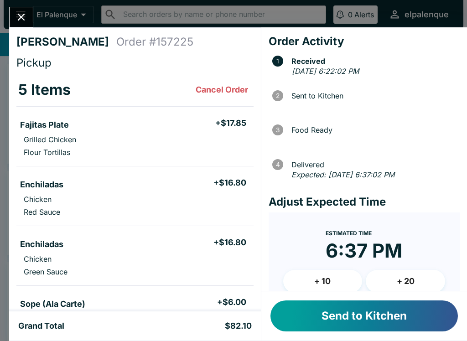 The image size is (467, 341). Describe the element at coordinates (232, 302) in the screenshot. I see `h5: + $6.00` at that location.